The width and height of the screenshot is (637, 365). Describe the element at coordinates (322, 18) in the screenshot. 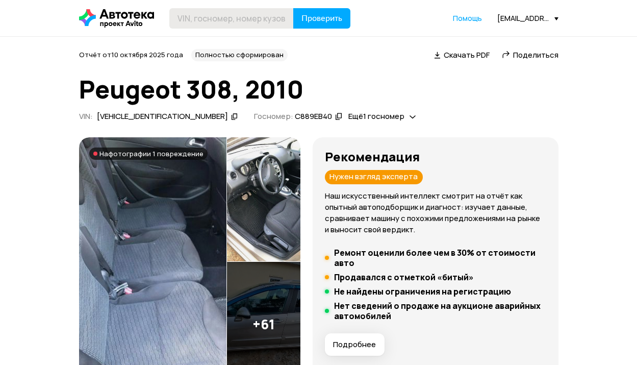

I see `button: Проверить` at that location.